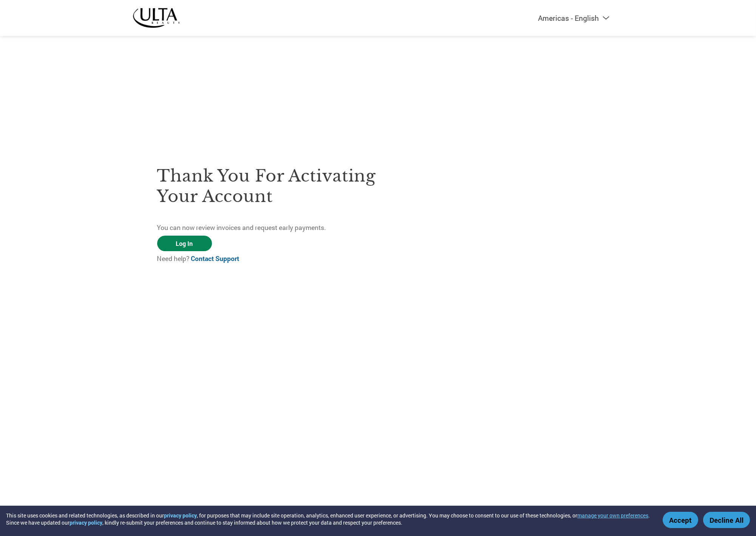  Describe the element at coordinates (613, 515) in the screenshot. I see `button: manage your own preferences` at that location.